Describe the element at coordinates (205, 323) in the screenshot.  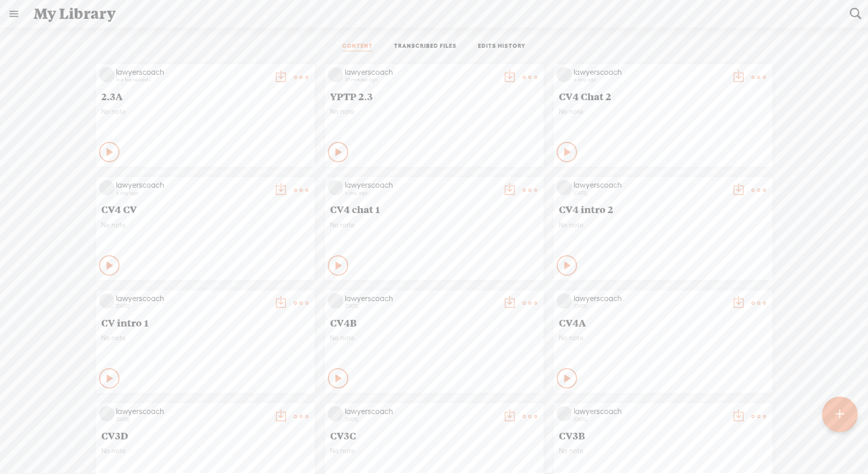
I see `span: CV intro 1` at that location.